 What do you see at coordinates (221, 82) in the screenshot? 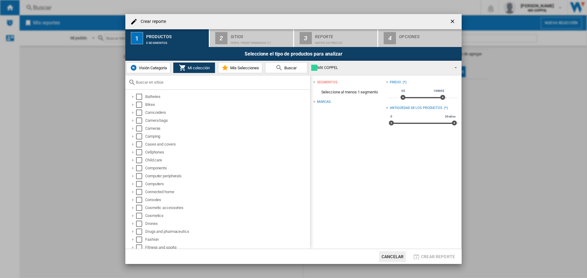
I see `input: Buscar en sitios` at bounding box center [221, 82].